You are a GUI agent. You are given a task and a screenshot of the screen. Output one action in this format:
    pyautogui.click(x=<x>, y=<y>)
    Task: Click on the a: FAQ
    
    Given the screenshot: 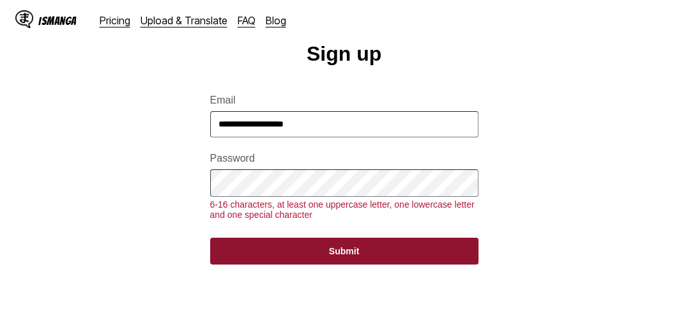 What is the action you would take?
    pyautogui.click(x=247, y=20)
    